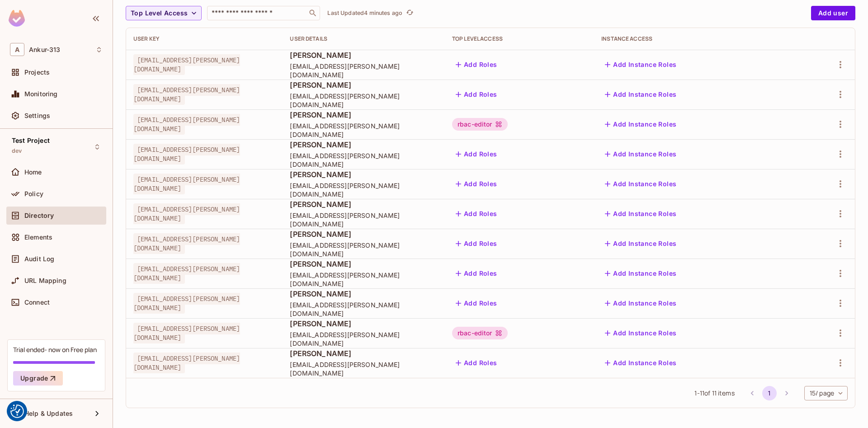  What do you see at coordinates (34, 194) in the screenshot?
I see `span: Policy` at bounding box center [34, 194].